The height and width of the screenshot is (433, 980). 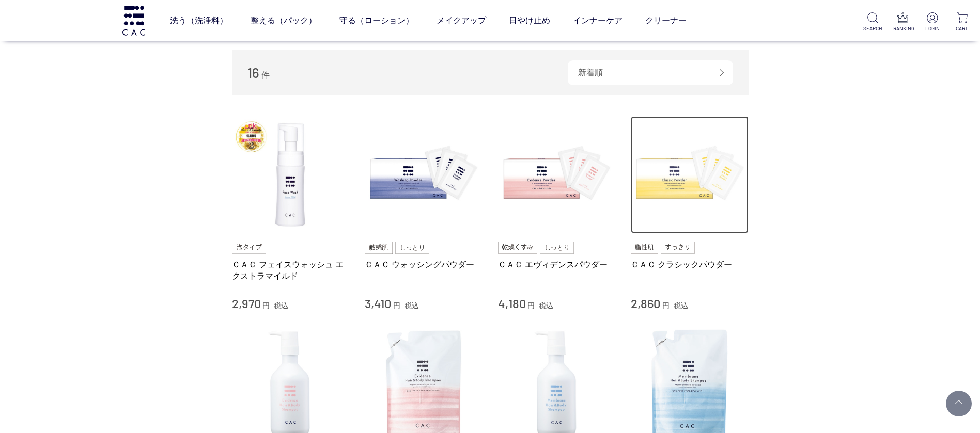 I want to click on a: クリーナー, so click(x=666, y=21).